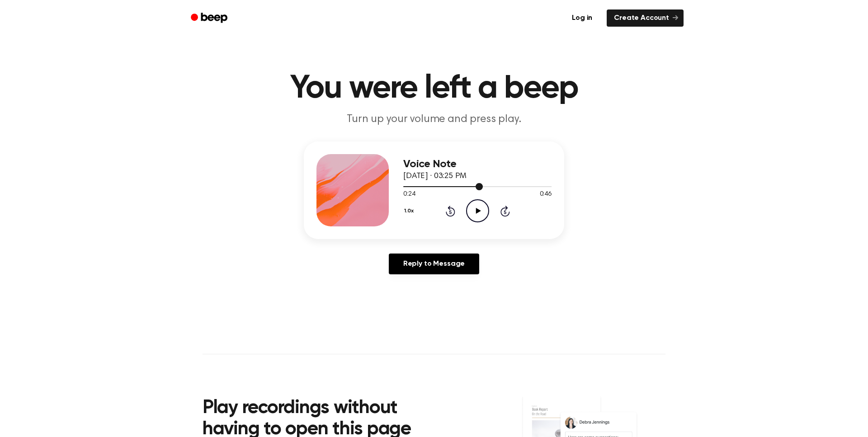 The image size is (868, 437). I want to click on p: Turn up your volume and press play., so click(434, 119).